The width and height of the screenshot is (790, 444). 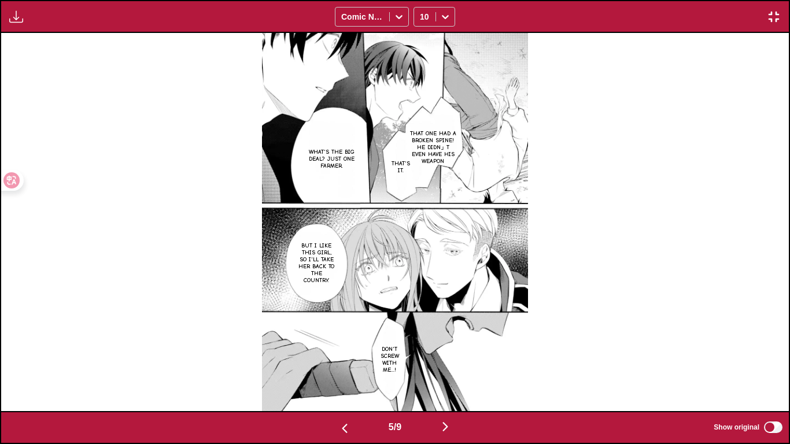 I want to click on span: Show original, so click(x=736, y=427).